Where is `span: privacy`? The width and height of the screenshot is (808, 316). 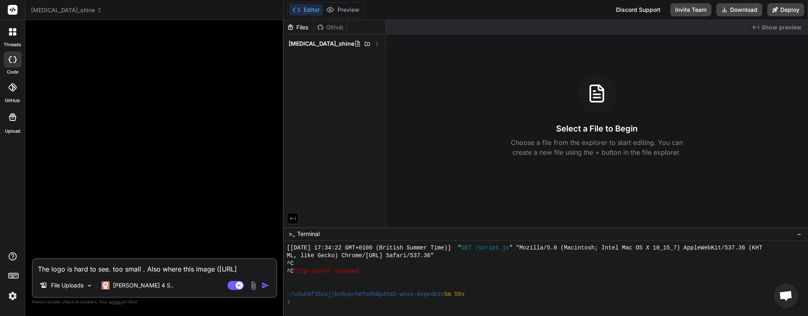 span: privacy is located at coordinates (117, 301).